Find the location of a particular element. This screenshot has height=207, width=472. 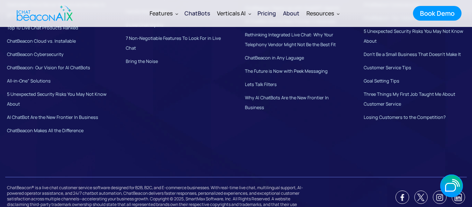

a: Losing Customers to the Competition? is located at coordinates (404, 117).